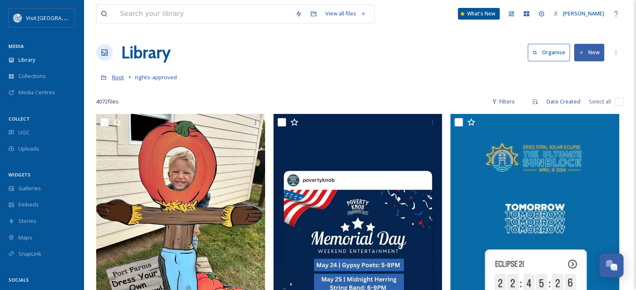 The height and width of the screenshot is (290, 636). What do you see at coordinates (156, 77) in the screenshot?
I see `span: rights-approved` at bounding box center [156, 77].